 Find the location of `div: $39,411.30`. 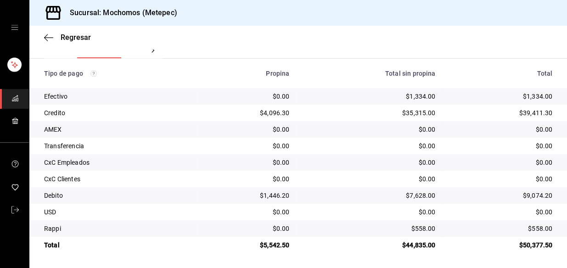

div: $39,411.30 is located at coordinates (501, 113).